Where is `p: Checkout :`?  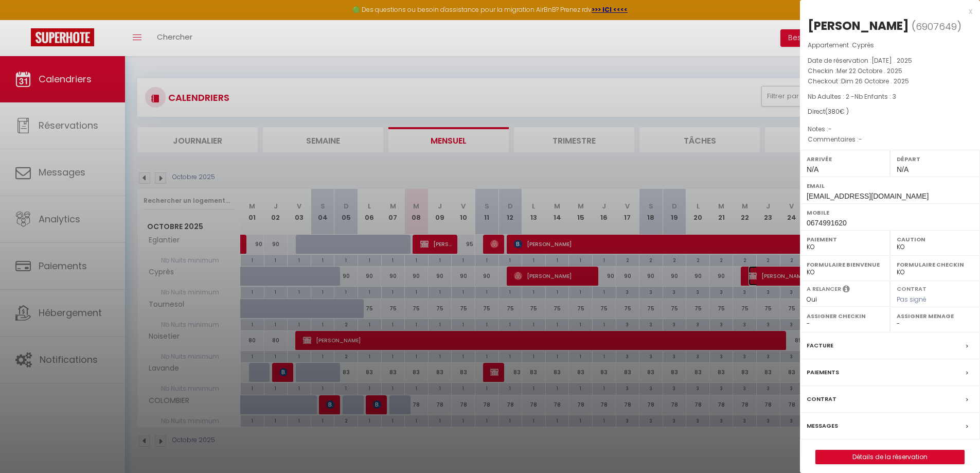
p: Checkout : is located at coordinates (890, 82).